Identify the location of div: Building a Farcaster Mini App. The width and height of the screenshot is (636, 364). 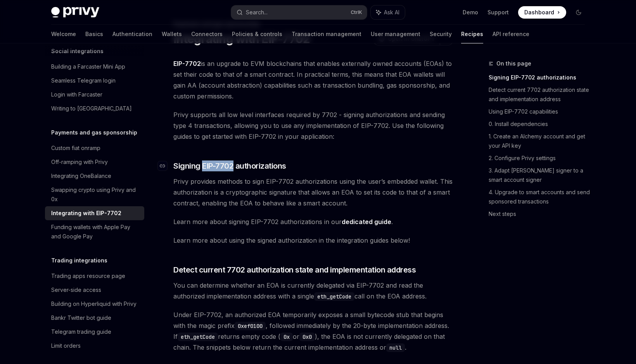
(88, 67).